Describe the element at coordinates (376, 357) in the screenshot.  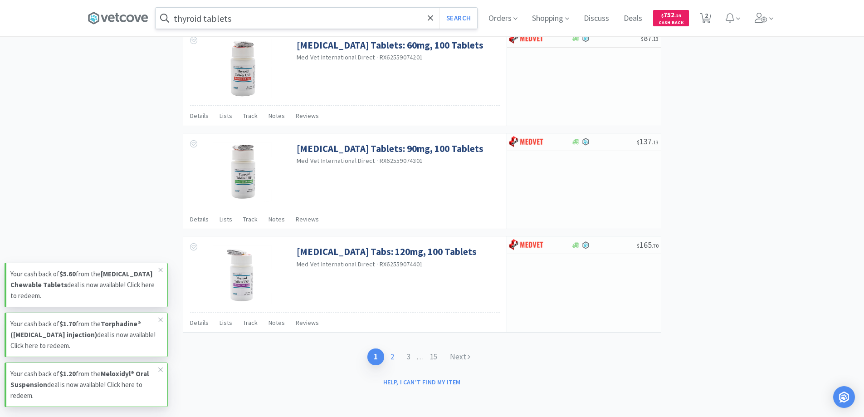
I see `a: 1` at that location.